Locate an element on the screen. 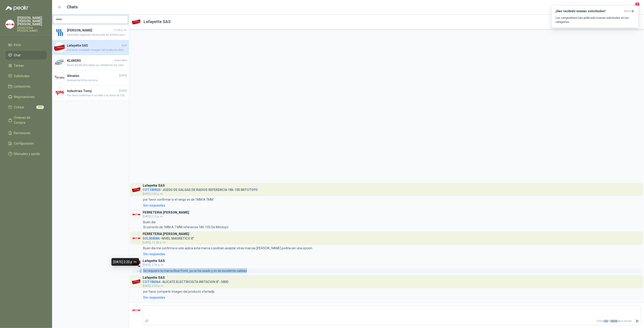 Image resolution: width=644 pixels, height=328 pixels. a: Solicitudes is located at coordinates (26, 76).